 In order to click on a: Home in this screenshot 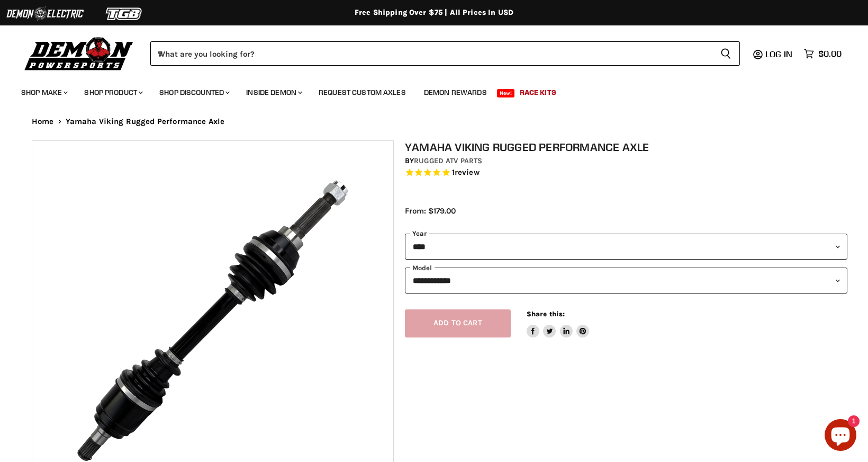, I will do `click(43, 121)`.